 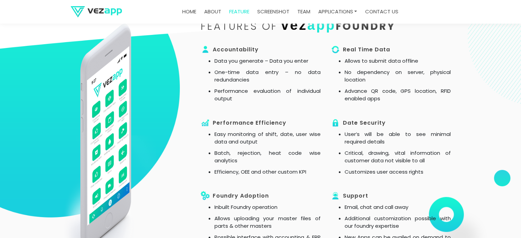 I want to click on li: Batch, rejection, heat code wise analytics, so click(x=268, y=157).